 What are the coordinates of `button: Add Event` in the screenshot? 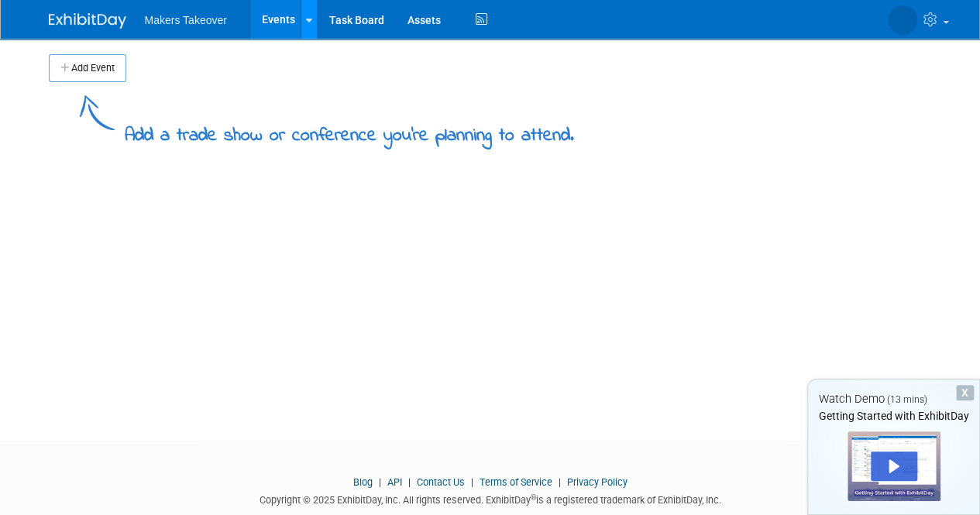 It's located at (87, 68).